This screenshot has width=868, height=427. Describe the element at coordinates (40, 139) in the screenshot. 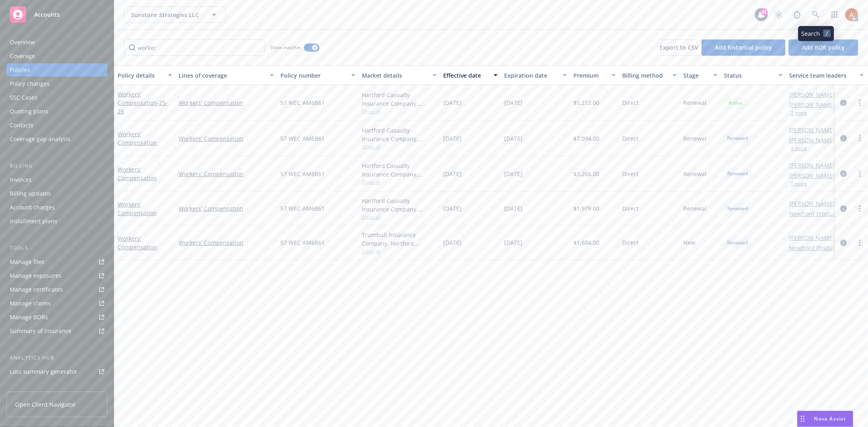

I see `div: Coverage gap analysis` at that location.